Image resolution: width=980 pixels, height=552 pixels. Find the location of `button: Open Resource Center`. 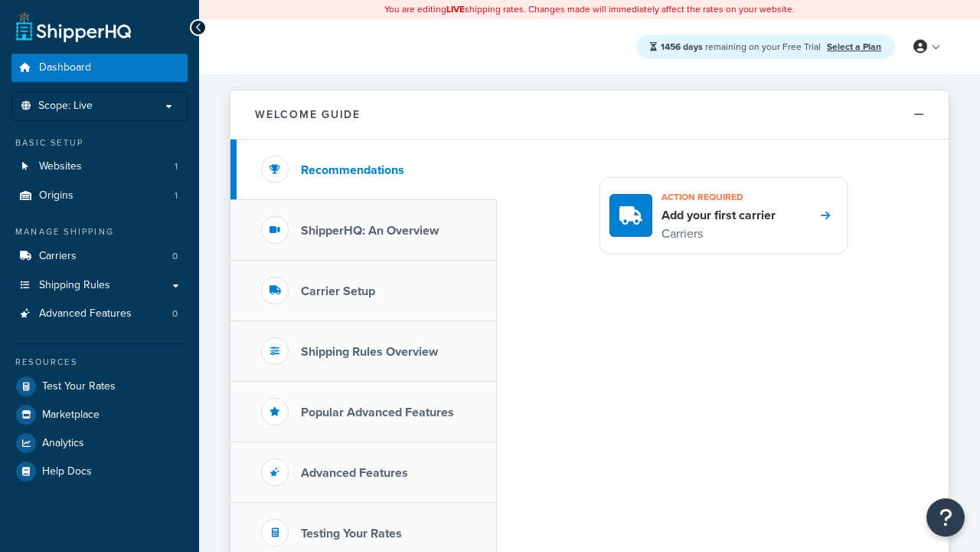

button: Open Resource Center is located at coordinates (946, 517).